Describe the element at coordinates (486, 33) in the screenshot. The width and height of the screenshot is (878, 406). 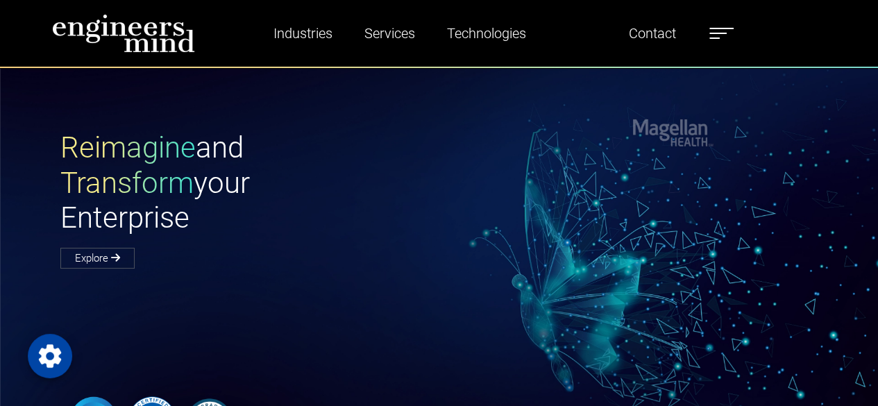
I see `a: Technologies` at that location.